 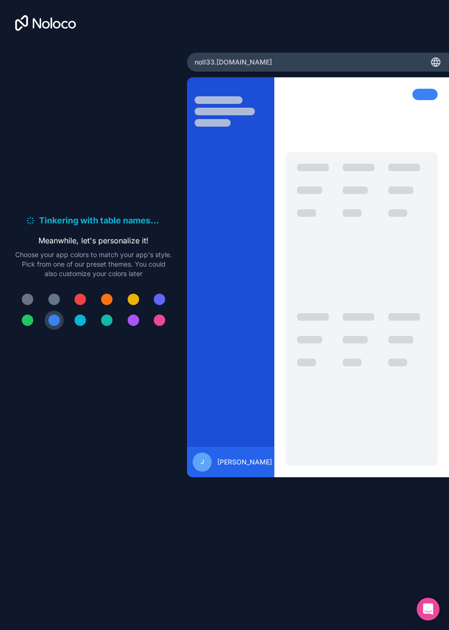 What do you see at coordinates (428, 609) in the screenshot?
I see `div: Open Intercom Messenger` at bounding box center [428, 609].